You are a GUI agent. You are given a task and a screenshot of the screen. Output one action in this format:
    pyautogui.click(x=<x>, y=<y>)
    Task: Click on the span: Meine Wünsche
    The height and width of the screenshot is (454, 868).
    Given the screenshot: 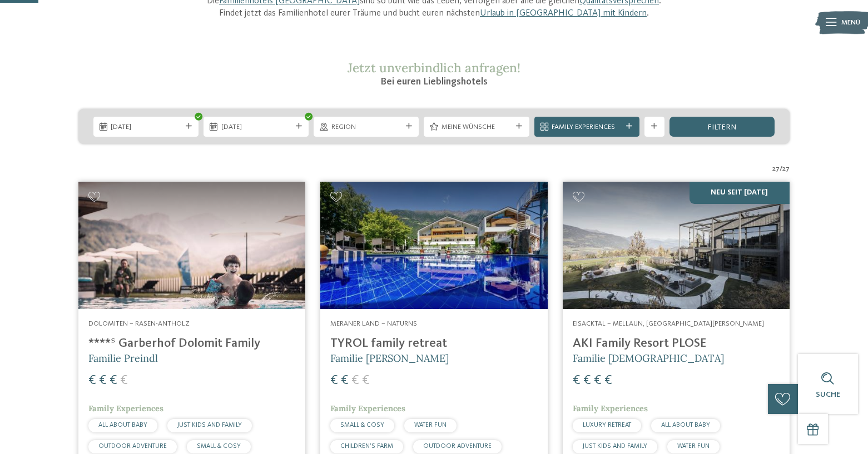 What is the action you would take?
    pyautogui.click(x=476, y=127)
    